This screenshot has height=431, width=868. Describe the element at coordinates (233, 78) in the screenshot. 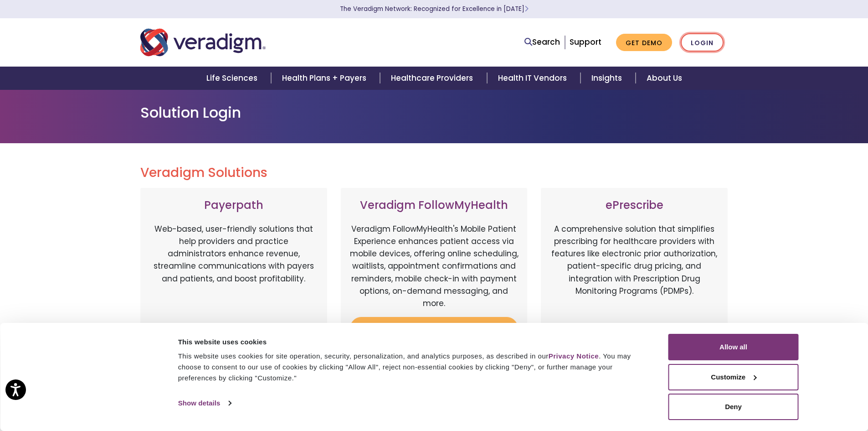

I see `a: Life Sciences` at that location.